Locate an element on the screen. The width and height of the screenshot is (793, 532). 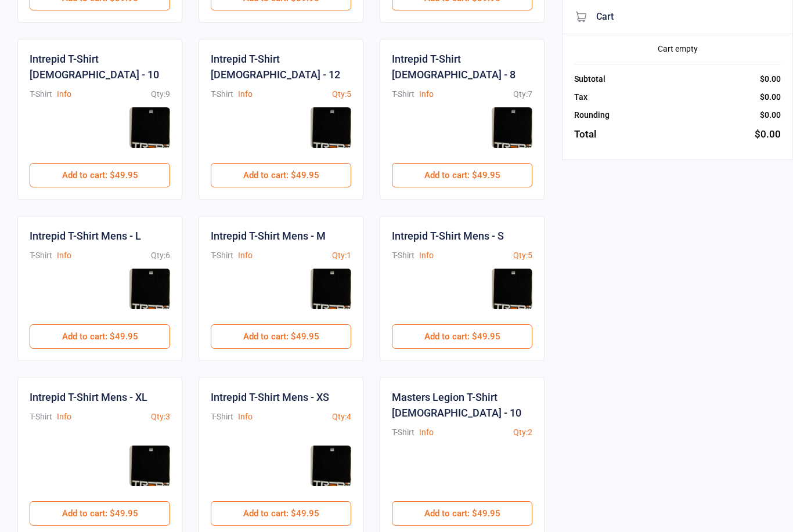
div: Intrepid T-Shirt Mens - XS is located at coordinates (270, 397).